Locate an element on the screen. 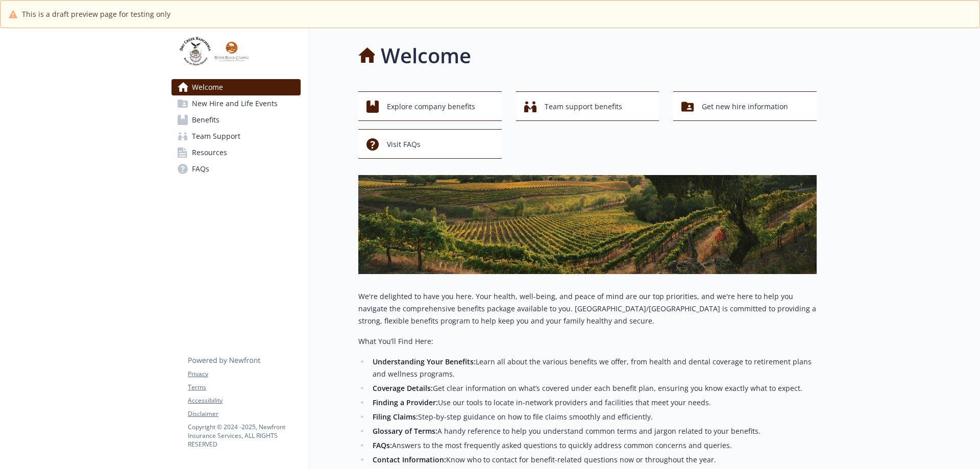 This screenshot has width=980, height=469. button: Visit FAQs is located at coordinates (429, 144).